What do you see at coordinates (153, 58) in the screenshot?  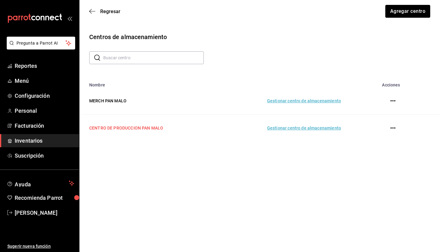 I see `input: Buscar centro` at bounding box center [153, 58].